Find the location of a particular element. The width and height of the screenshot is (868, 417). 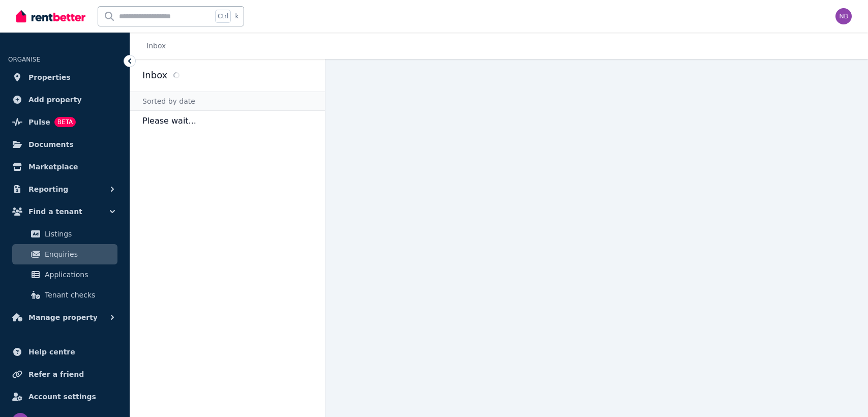

span: Marketplace is located at coordinates (53, 167).